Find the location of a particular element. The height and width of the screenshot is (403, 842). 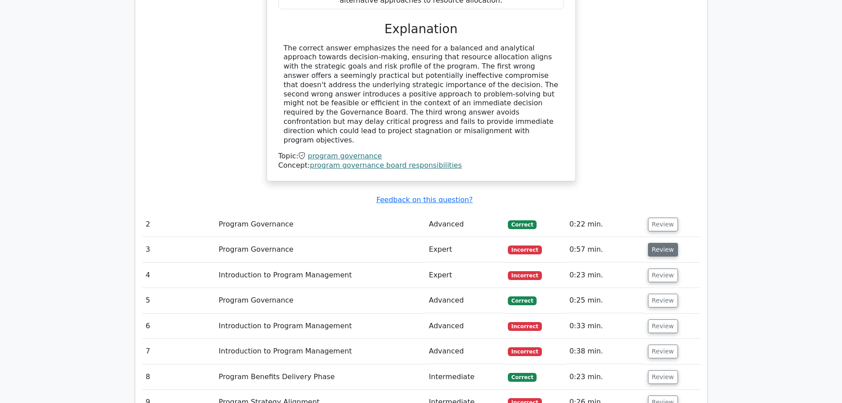

div: Concept: is located at coordinates (421, 165).